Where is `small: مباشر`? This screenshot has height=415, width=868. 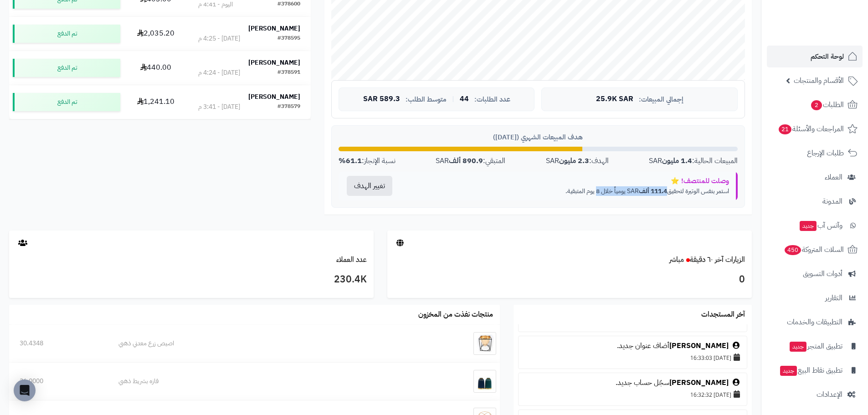
small: مباشر is located at coordinates (677, 259).